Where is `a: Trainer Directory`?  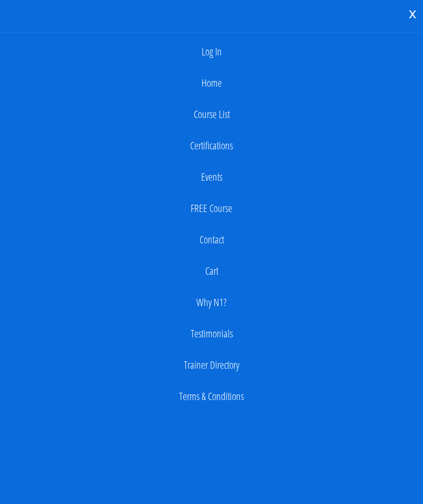
a: Trainer Directory is located at coordinates (211, 365).